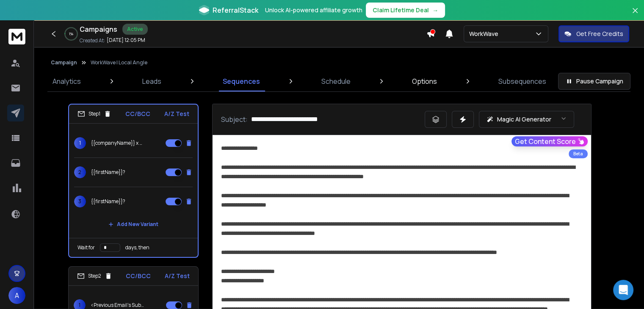  What do you see at coordinates (594, 81) in the screenshot?
I see `button: Pause Campaign` at bounding box center [594, 81].